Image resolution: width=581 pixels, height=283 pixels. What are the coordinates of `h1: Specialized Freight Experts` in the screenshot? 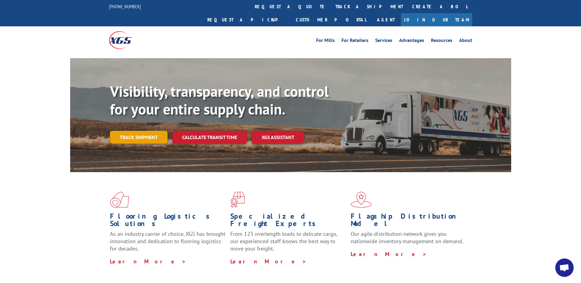 It's located at (288, 221).